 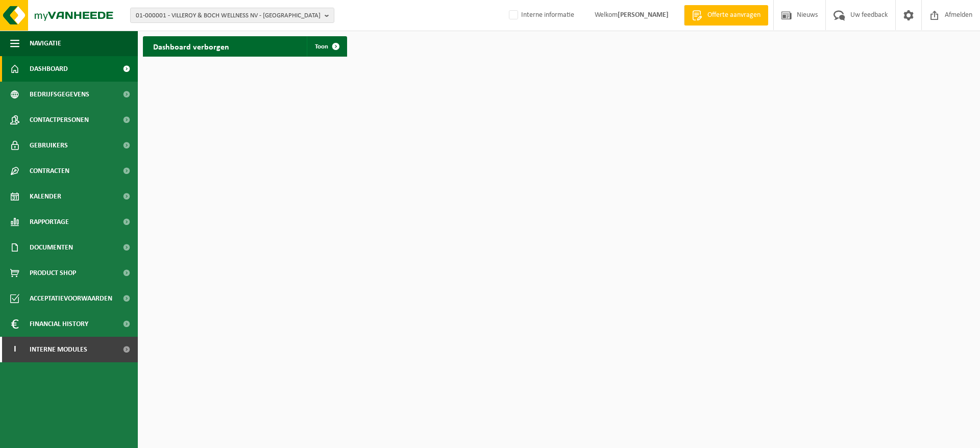 I want to click on span: Interne modules, so click(x=58, y=350).